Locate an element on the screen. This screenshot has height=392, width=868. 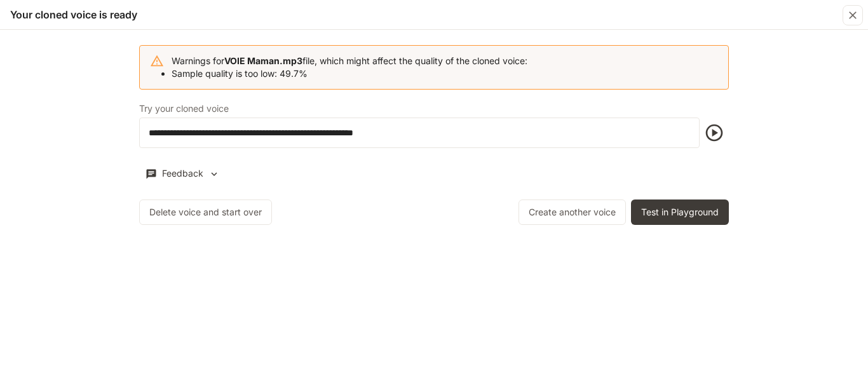
button: Delete voice and start over is located at coordinates (205, 212).